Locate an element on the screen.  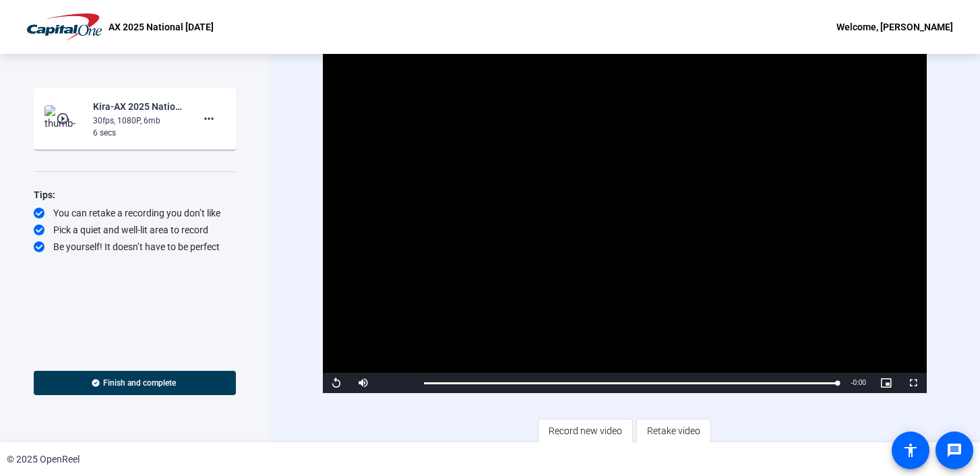
button: Replay is located at coordinates (336, 383).